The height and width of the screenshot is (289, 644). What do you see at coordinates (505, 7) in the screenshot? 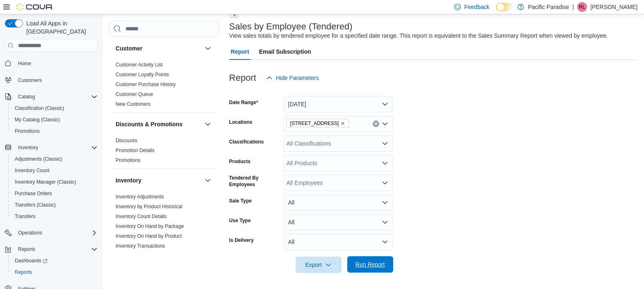
I see `input: Dark Mode` at bounding box center [505, 7].